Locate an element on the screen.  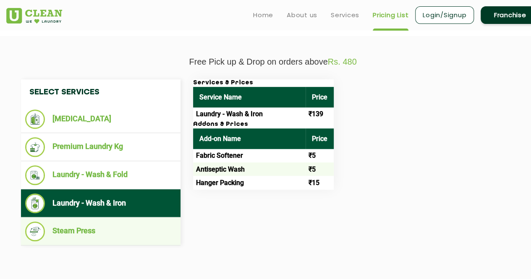
li: Laundry - Wash & Fold is located at coordinates (101, 175).